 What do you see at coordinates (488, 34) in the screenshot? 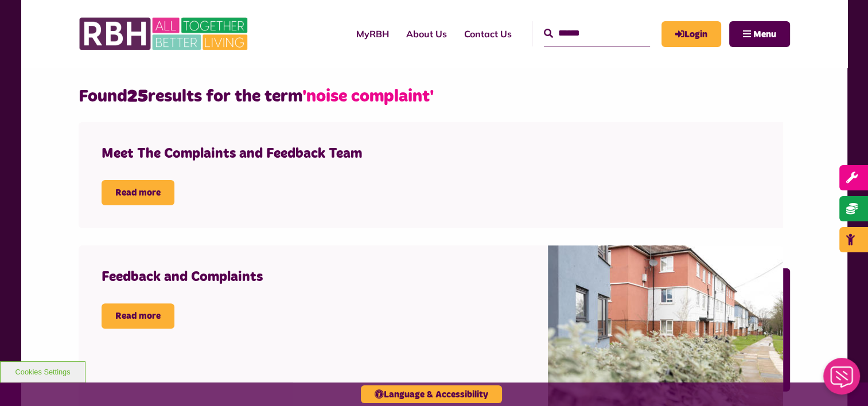
I see `a: Contact Us` at bounding box center [488, 34].